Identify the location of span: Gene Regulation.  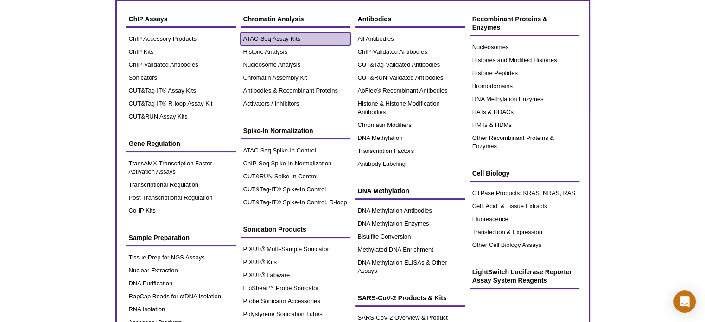
(154, 144).